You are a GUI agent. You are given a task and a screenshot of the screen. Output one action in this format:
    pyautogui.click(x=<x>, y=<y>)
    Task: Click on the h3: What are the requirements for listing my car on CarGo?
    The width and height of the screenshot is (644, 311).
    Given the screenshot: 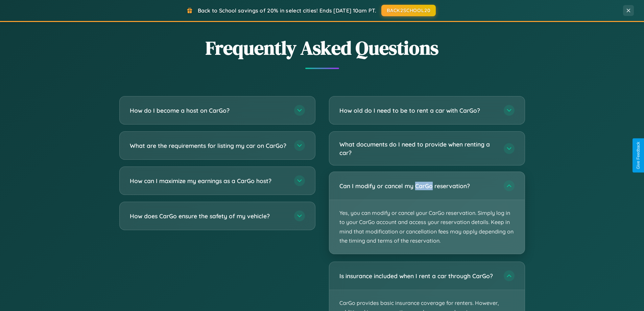 What is the action you would take?
    pyautogui.click(x=209, y=145)
    